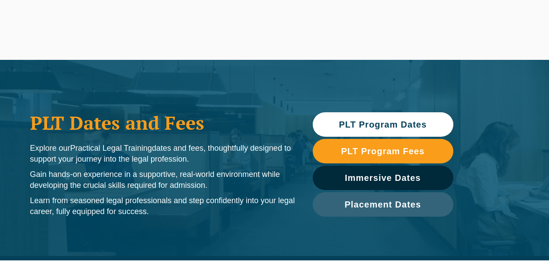 The image size is (549, 263). What do you see at coordinates (383, 151) in the screenshot?
I see `a: PLT Program Fees` at bounding box center [383, 151].